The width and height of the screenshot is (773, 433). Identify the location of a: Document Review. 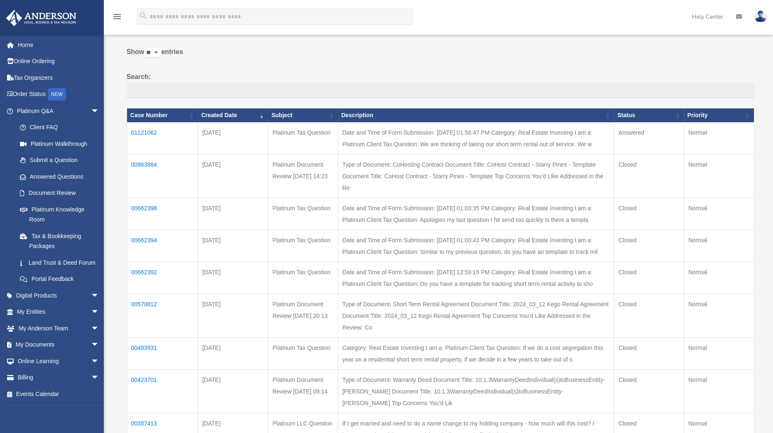
(59, 193).